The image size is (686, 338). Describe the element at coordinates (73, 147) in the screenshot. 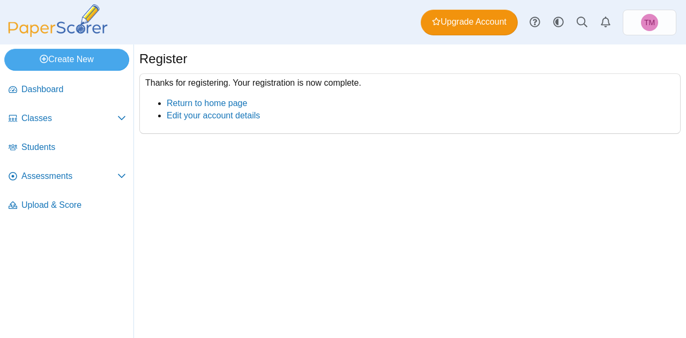

I see `span: Students` at that location.